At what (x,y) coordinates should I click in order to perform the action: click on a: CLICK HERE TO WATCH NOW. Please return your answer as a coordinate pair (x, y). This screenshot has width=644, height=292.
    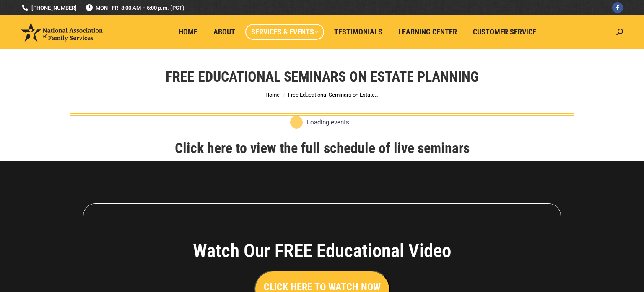
    Looking at the image, I should click on (322, 287).